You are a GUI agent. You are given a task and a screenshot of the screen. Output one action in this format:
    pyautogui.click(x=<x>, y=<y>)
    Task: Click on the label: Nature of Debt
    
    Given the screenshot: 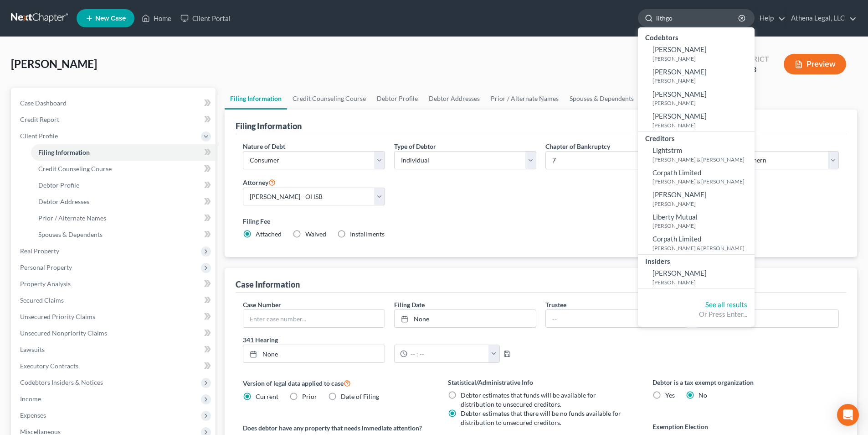 What is the action you would take?
    pyautogui.click(x=264, y=146)
    